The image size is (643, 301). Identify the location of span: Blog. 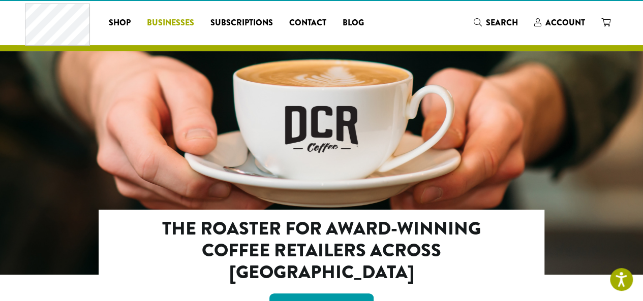
(353, 23).